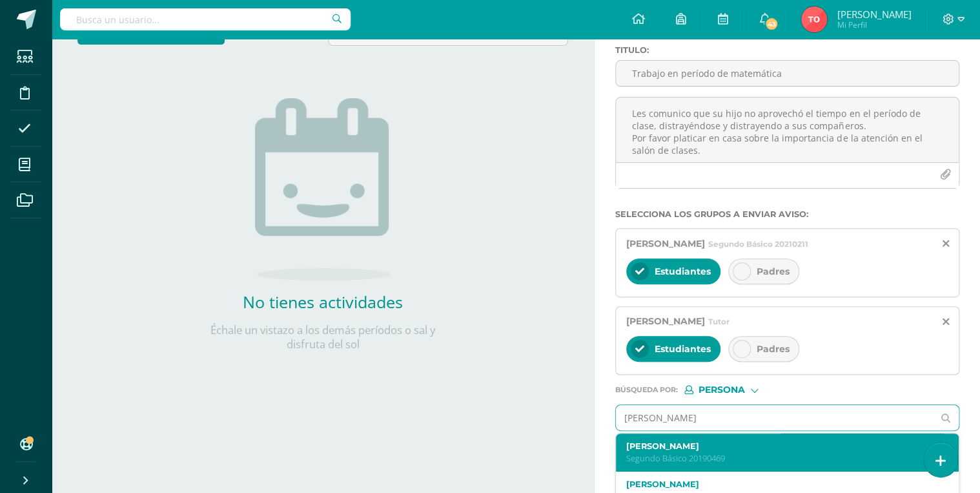 The height and width of the screenshot is (493, 980). Describe the element at coordinates (787, 130) in the screenshot. I see `textarea: Les comunico que su hijo no aprovechó el tiempo en el período de clase, distrayéndose y distrayen...` at that location.